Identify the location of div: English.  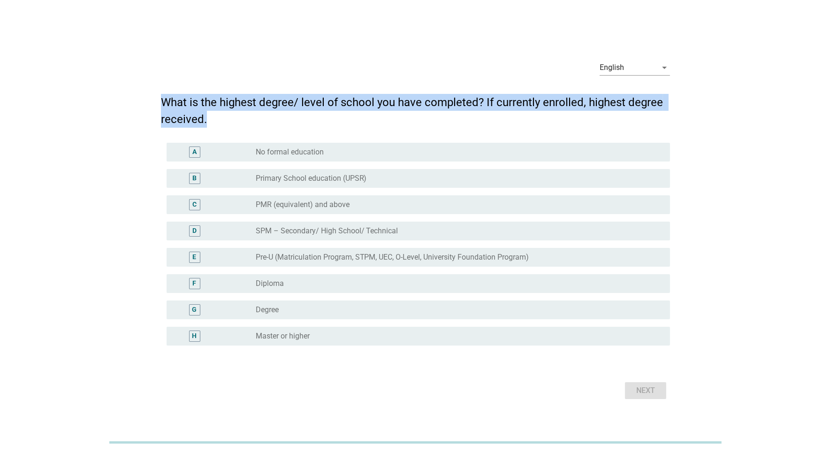
(612, 68).